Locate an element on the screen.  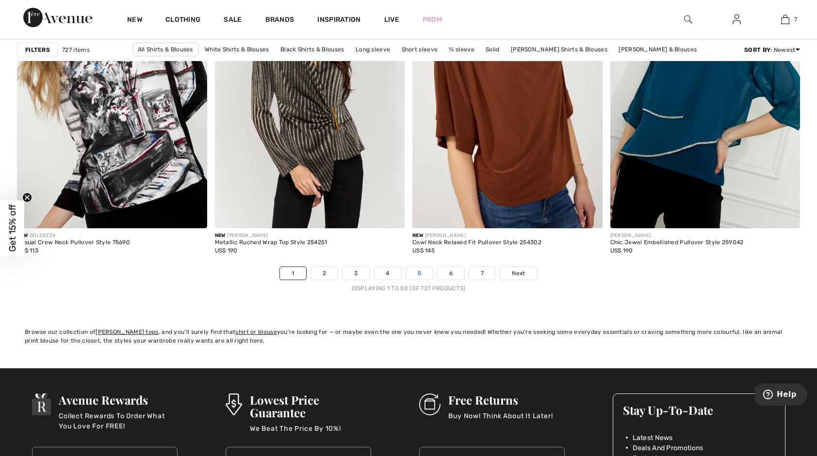
a: 5 is located at coordinates (419, 274).